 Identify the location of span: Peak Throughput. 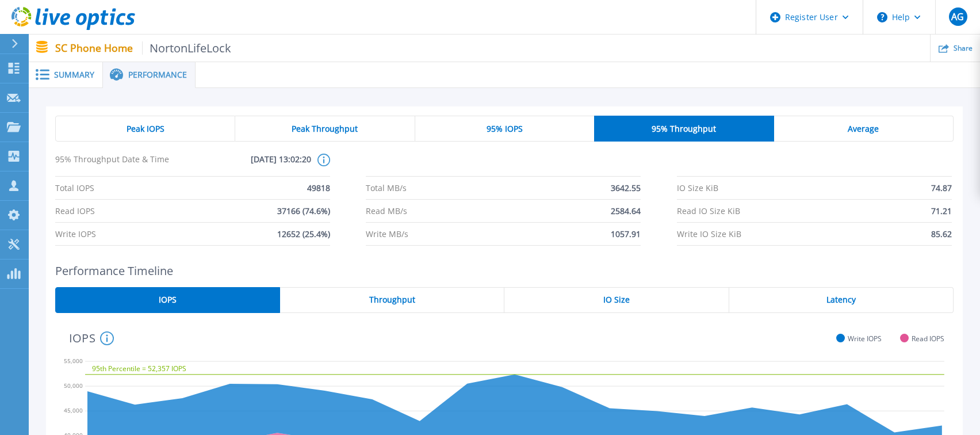
(324, 129).